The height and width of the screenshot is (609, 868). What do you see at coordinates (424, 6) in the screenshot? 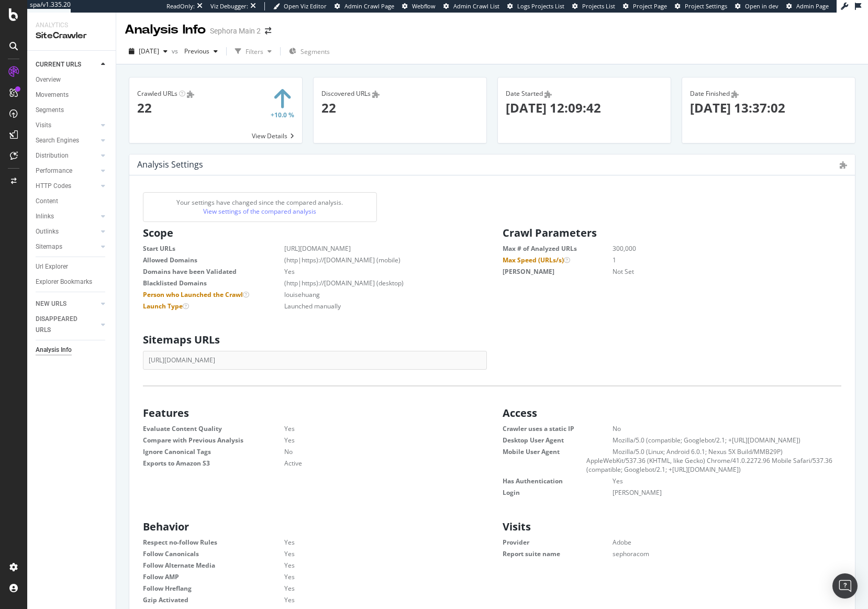
I see `span: Webflow` at bounding box center [424, 6].